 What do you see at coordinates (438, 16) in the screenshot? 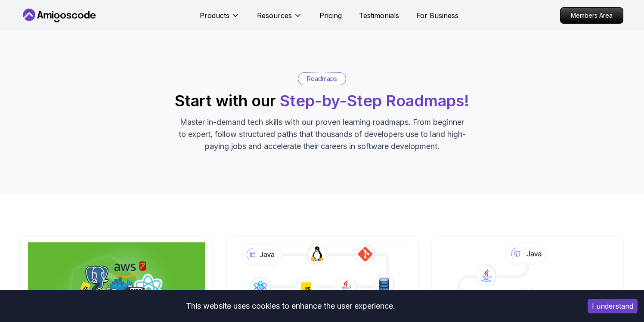
I see `a: For Business` at bounding box center [438, 16].